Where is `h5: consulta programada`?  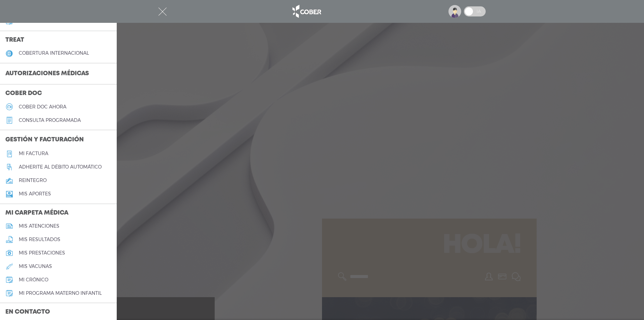
h5: consulta programada is located at coordinates (49, 120).